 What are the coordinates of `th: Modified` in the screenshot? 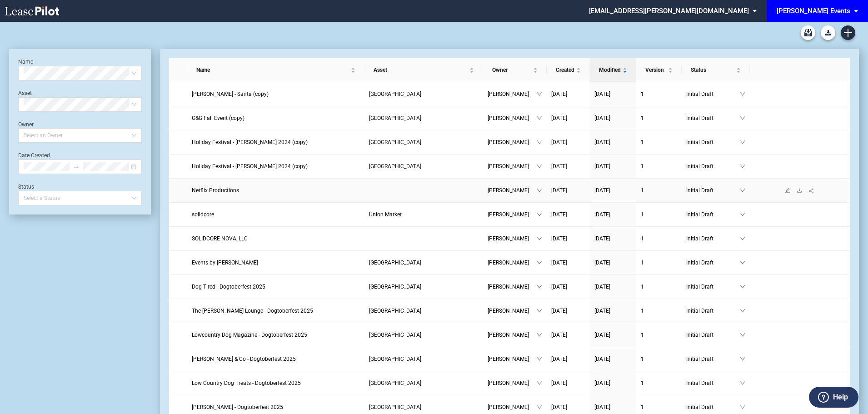 It's located at (613, 70).